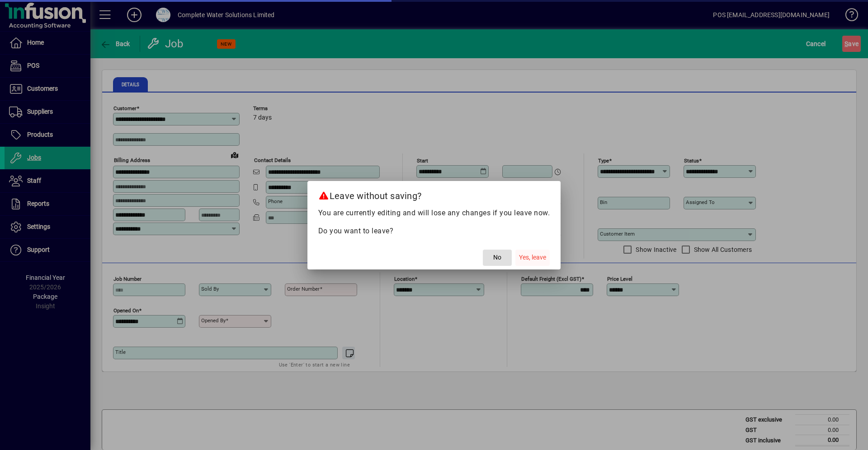 The image size is (868, 450). What do you see at coordinates (434, 213) in the screenshot?
I see `p: You are currently editing and will lose any changes if you leave now.` at bounding box center [434, 213].